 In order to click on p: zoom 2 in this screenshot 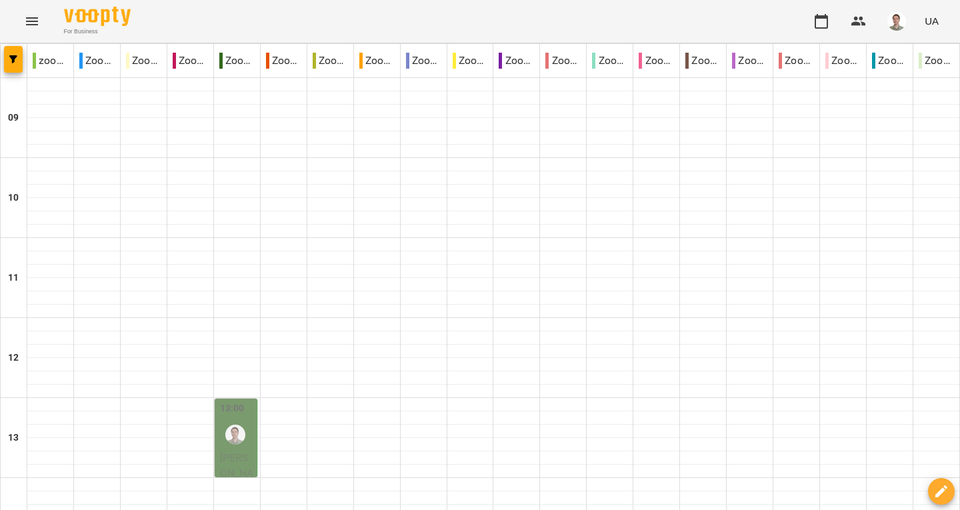, I will do `click(50, 61)`.